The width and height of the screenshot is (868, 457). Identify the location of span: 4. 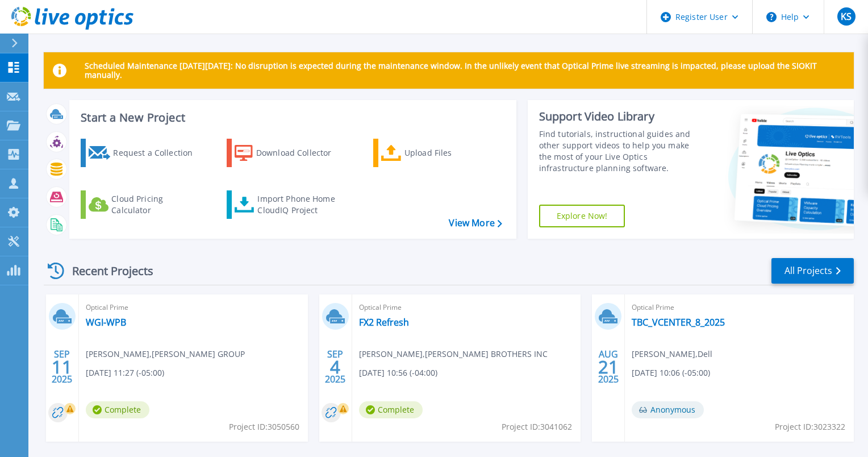
(335, 367).